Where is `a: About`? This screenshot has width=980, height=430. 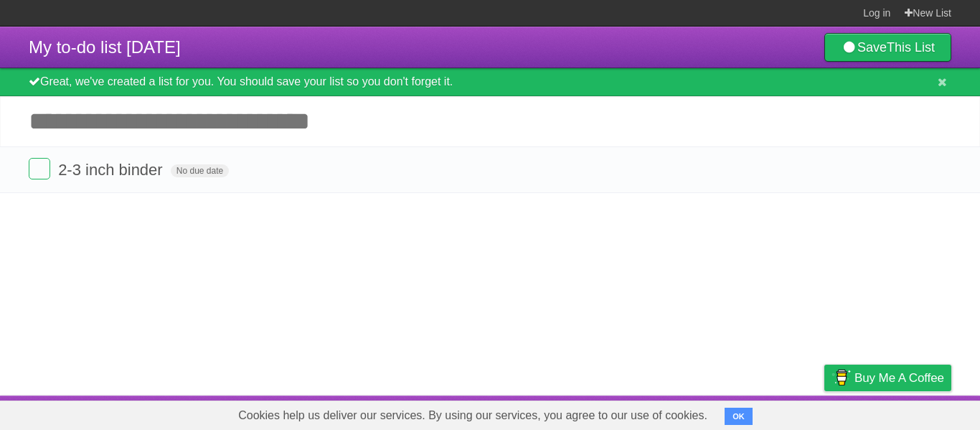 a: About is located at coordinates (649, 413).